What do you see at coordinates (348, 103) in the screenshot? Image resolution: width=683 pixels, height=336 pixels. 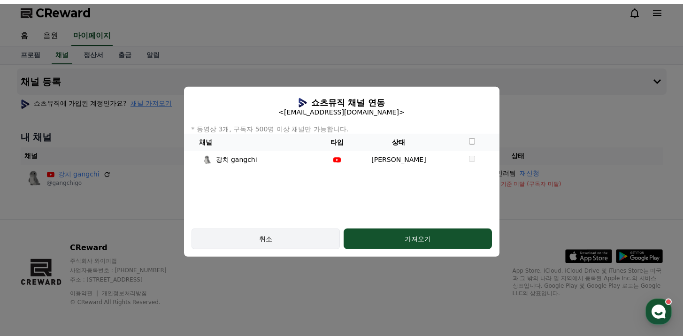 I see `h5: 쇼츠뮤직 채널 연동` at bounding box center [348, 103].